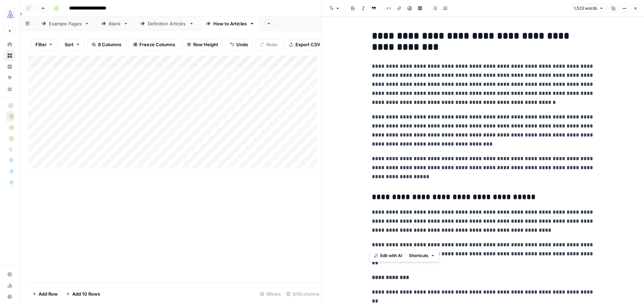 Image resolution: width=644 pixels, height=305 pixels. What do you see at coordinates (419, 256) in the screenshot?
I see `span: Shortcuts` at bounding box center [419, 256].